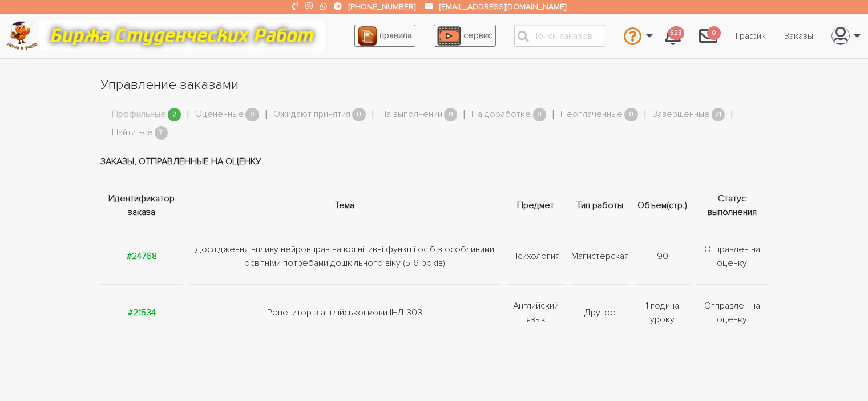  Describe the element at coordinates (798, 36) in the screenshot. I see `a: Заказы` at that location.